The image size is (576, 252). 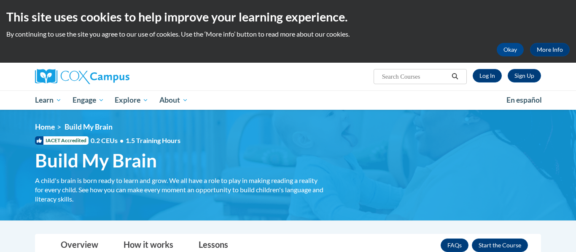 I want to click on p: By continuing to use the site you agree to our use of cookies. Use the ‘More info’ button to read..., so click(x=288, y=34).